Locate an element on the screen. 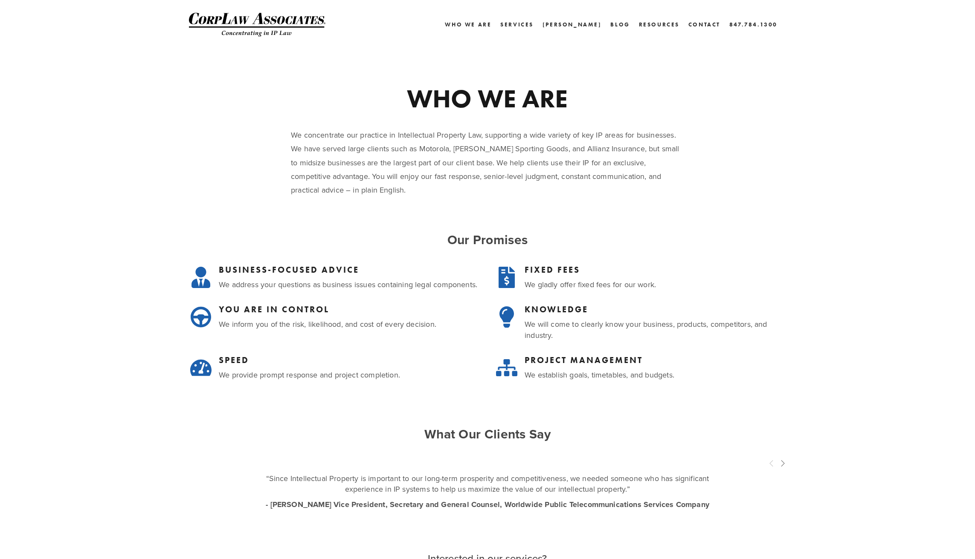  h3: YOU ARE IN CONTROL is located at coordinates (349, 309).